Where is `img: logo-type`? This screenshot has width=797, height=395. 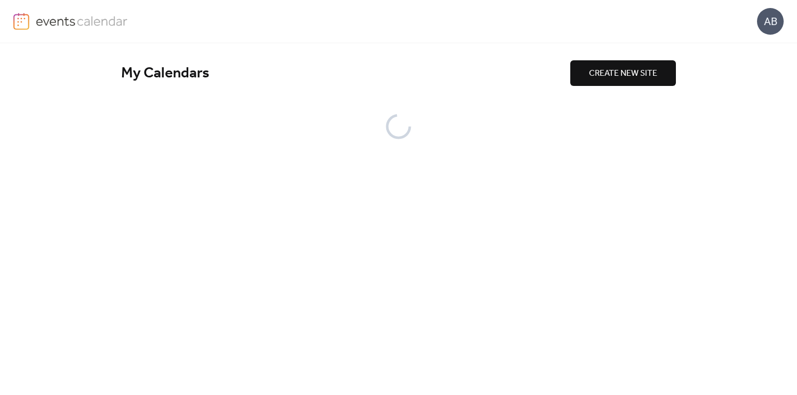
img: logo-type is located at coordinates (82, 21).